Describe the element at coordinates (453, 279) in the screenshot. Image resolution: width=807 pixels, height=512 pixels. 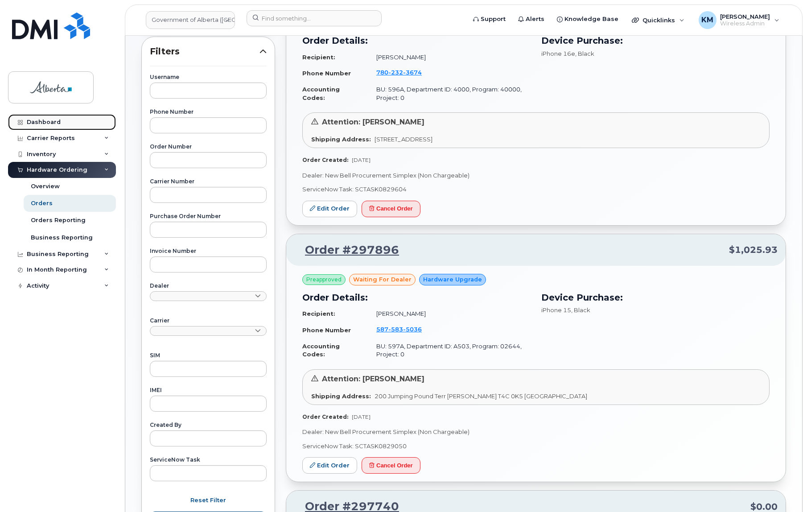
I see `span: Hardware Upgrade` at that location.